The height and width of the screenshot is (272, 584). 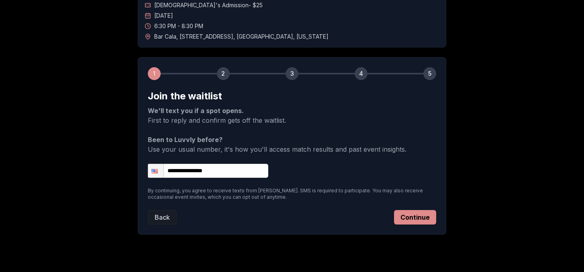 What do you see at coordinates (156, 170) in the screenshot?
I see `div: United States: + 1` at bounding box center [156, 170].